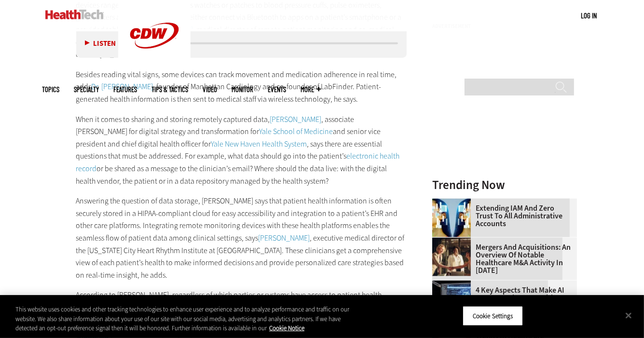 The height and width of the screenshot is (338, 644). I want to click on h3: Trending Now, so click(505, 185).